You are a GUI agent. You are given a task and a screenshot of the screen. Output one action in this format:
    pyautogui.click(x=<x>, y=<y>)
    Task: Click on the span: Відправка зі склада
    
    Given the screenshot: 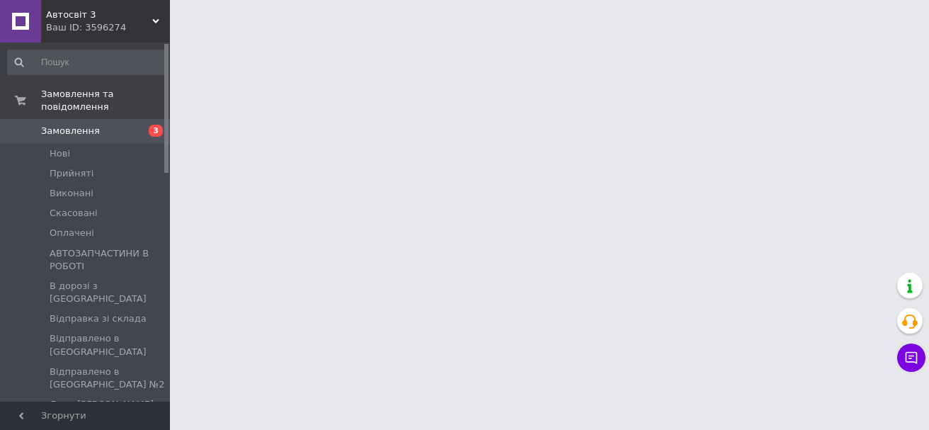 What is the action you would take?
    pyautogui.click(x=98, y=319)
    